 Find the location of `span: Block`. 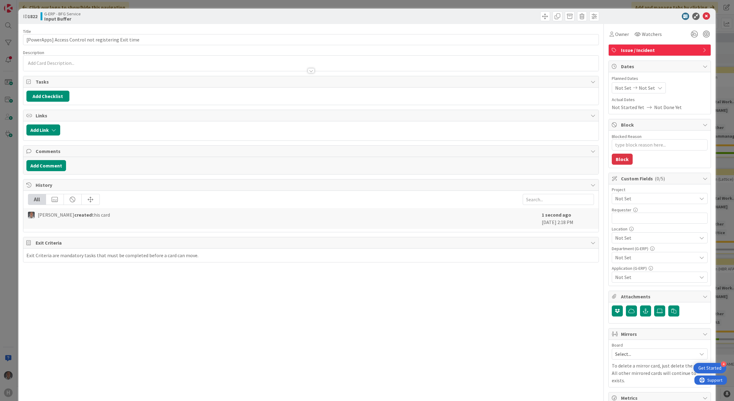

span: Block is located at coordinates (660, 125).